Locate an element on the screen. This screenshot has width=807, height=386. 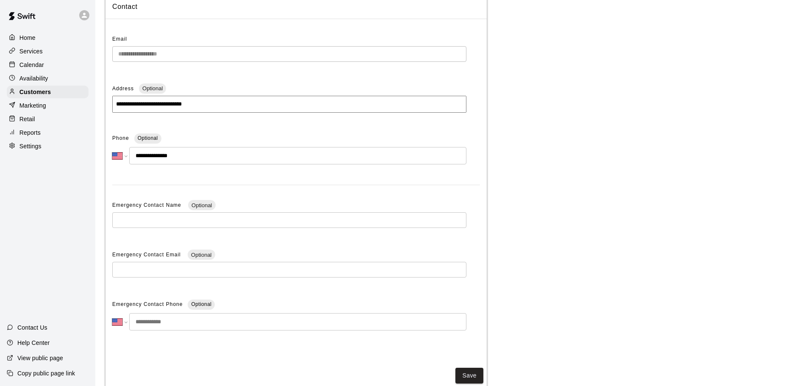
span: Emergency Contact Phone is located at coordinates (147, 305).